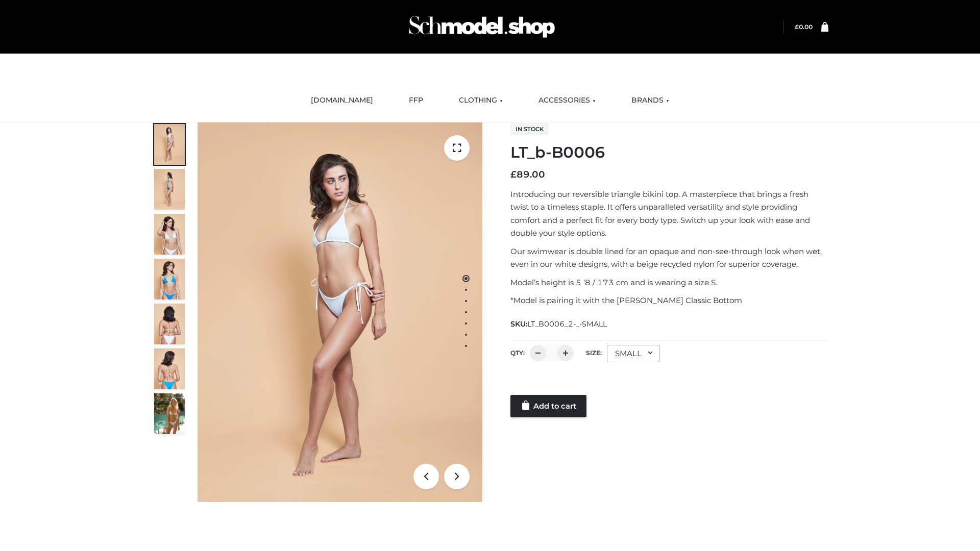  I want to click on bdi: 0.00, so click(803, 26).